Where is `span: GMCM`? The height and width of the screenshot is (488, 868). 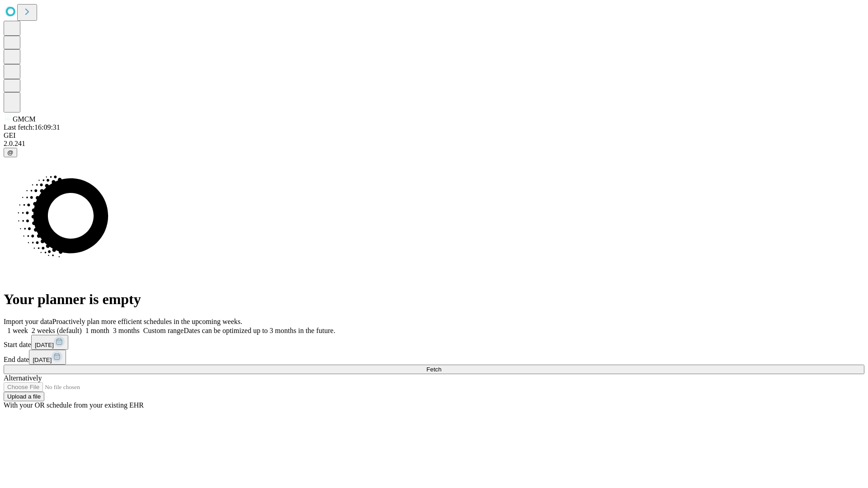
span: GMCM is located at coordinates (24, 119).